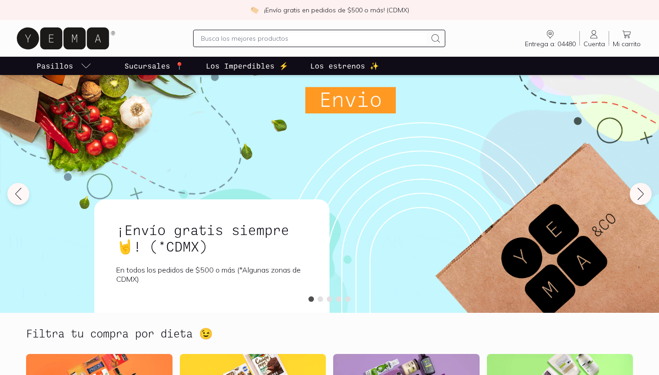 The height and width of the screenshot is (375, 659). What do you see at coordinates (594, 38) in the screenshot?
I see `a: Cuenta` at bounding box center [594, 38].